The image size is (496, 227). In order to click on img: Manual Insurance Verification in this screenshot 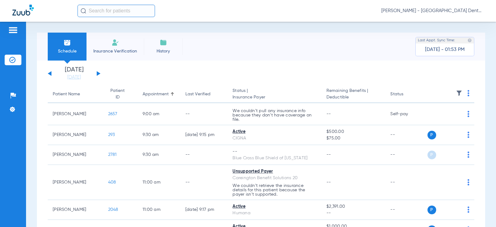, I will do `click(115, 42)`.